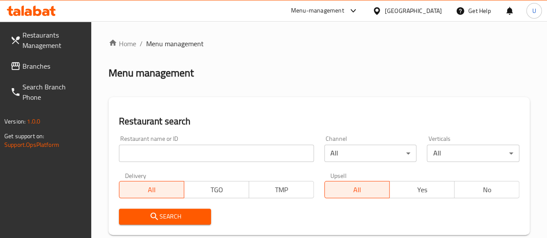 The image size is (547, 238). I want to click on label: Delivery, so click(136, 176).